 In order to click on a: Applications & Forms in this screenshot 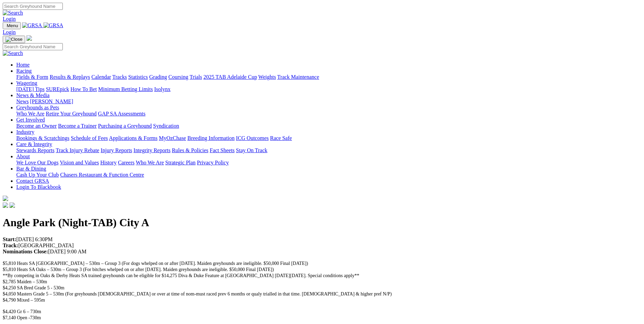, I will do `click(133, 138)`.